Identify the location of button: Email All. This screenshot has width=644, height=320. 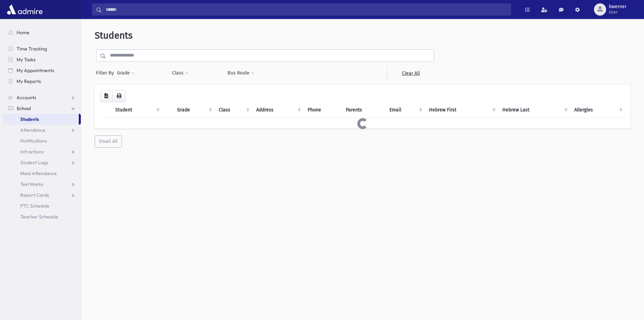
(108, 142).